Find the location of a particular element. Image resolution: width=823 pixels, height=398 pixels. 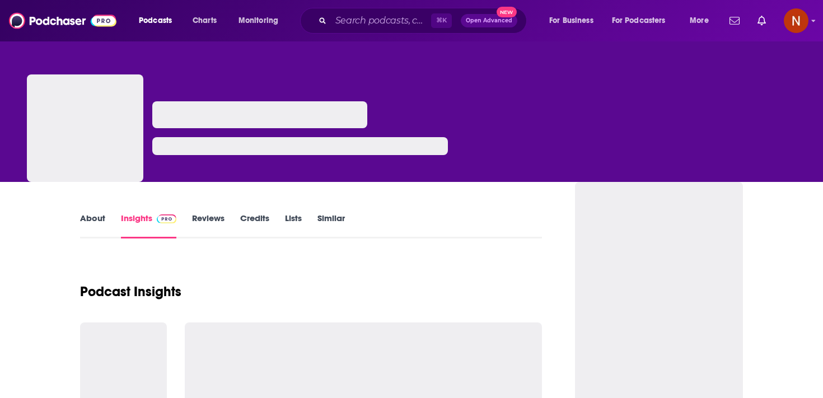

span: Monitoring is located at coordinates (258, 21).